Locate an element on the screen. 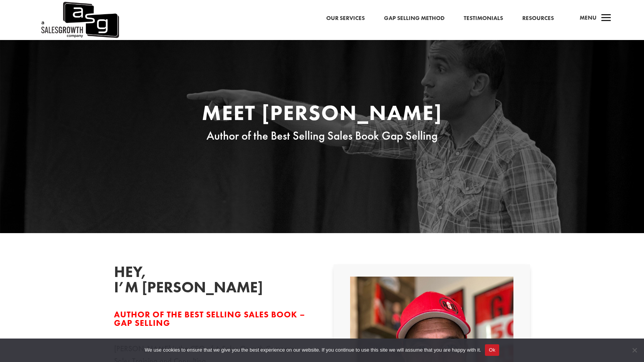 Image resolution: width=644 pixels, height=362 pixels. a: Resources is located at coordinates (538, 18).